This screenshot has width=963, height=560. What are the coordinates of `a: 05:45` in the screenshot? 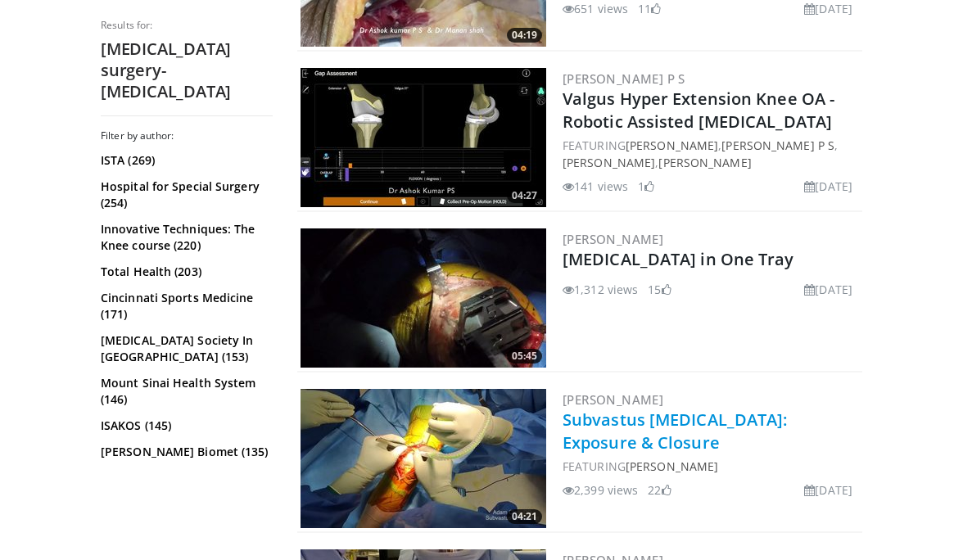 It's located at (424, 298).